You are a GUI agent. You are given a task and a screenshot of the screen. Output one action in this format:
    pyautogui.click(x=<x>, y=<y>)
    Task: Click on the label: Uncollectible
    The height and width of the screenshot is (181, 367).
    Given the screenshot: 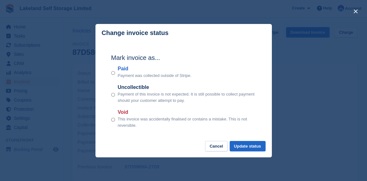 What is the action you would take?
    pyautogui.click(x=186, y=87)
    